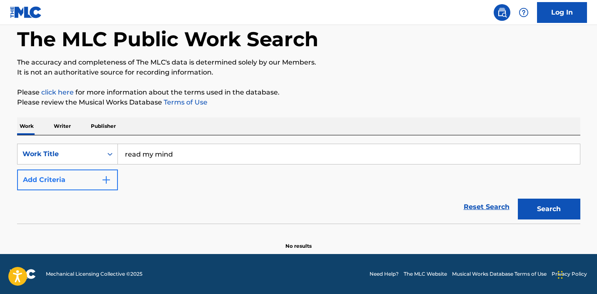  Describe the element at coordinates (569, 274) in the screenshot. I see `a: Privacy Policy` at that location.